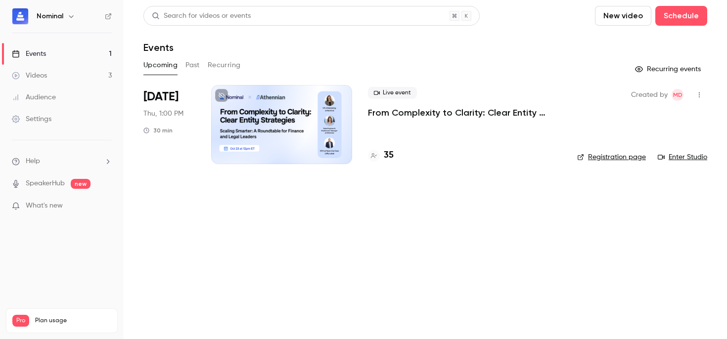  What do you see at coordinates (50, 16) in the screenshot?
I see `h6: Nominal` at bounding box center [50, 16].